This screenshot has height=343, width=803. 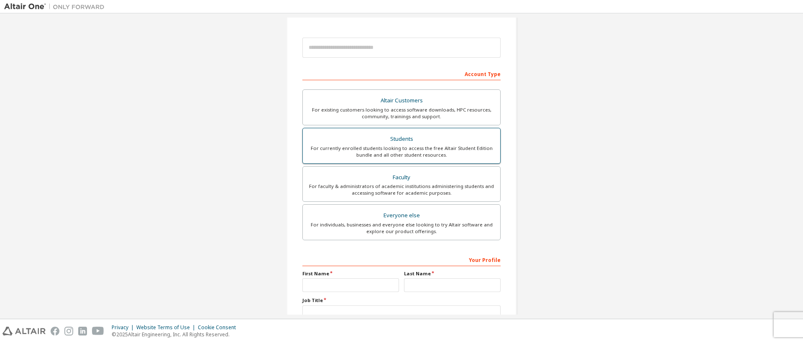 I want to click on div: Cookie Consent, so click(x=219, y=328).